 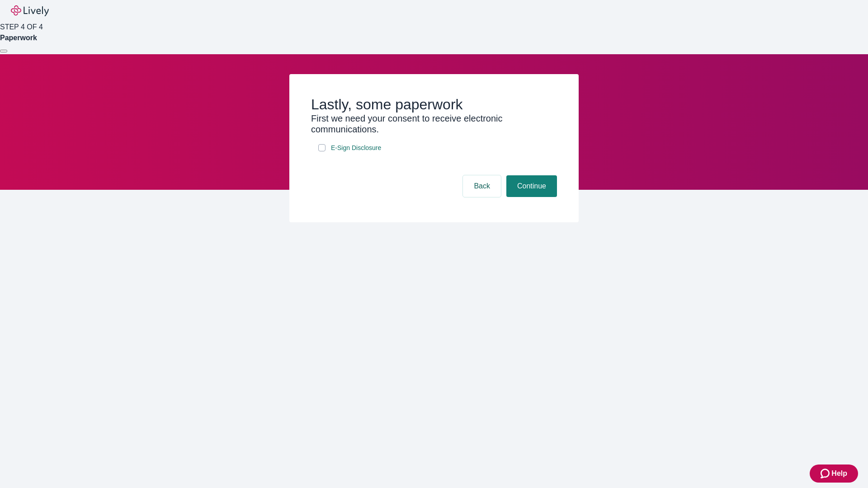 I want to click on h3: First we need your consent to receive electronic communications., so click(x=434, y=124).